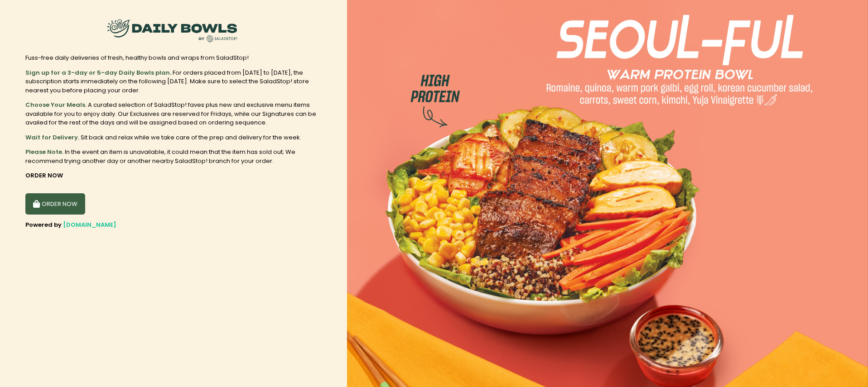  Describe the element at coordinates (99, 73) in the screenshot. I see `b: Sign up for a 3-day or 5-day Daily Bowls plan.` at that location.